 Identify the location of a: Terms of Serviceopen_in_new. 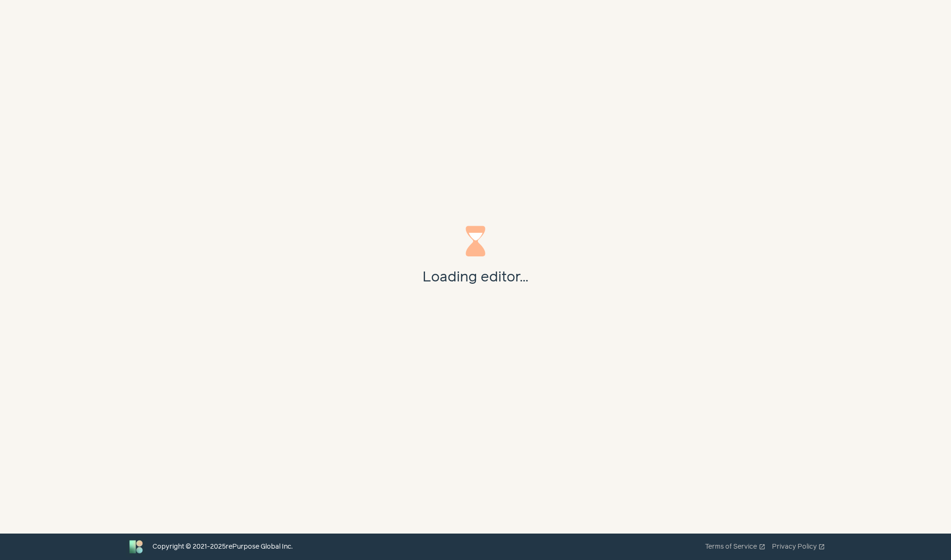
(735, 547).